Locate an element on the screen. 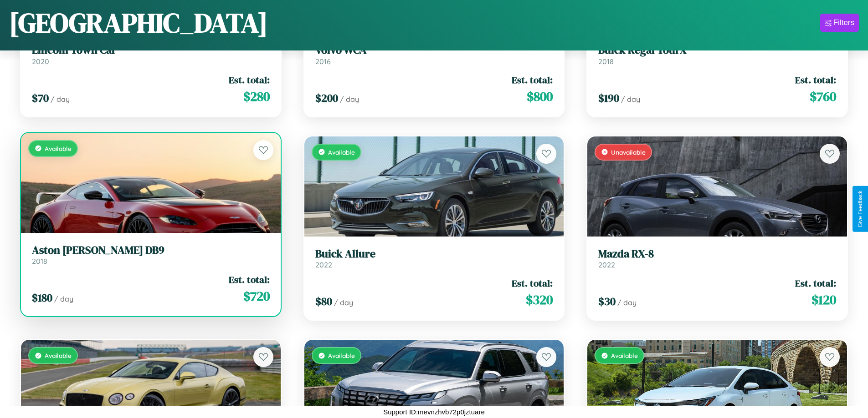  div: Filters is located at coordinates (844, 23).